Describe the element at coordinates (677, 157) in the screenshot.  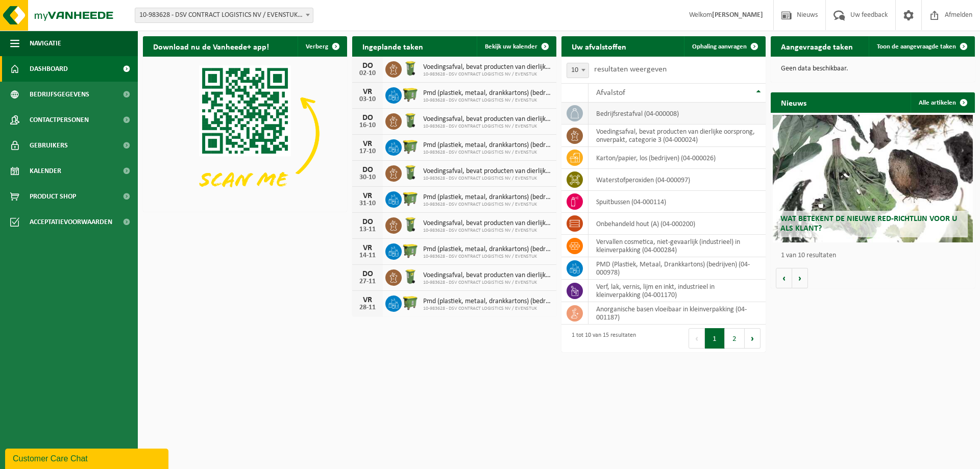
I see `td: karton/papier, los (bedrijven) (04-000026)` at that location.